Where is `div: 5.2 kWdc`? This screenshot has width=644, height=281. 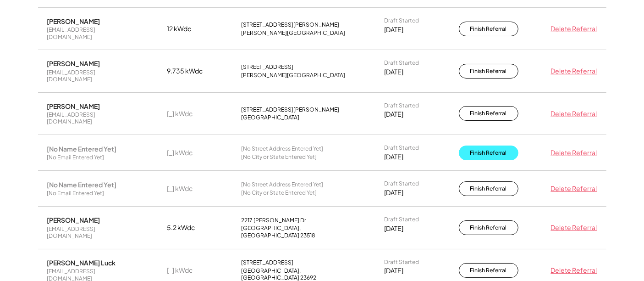 div: 5.2 kWdc is located at coordinates (190, 228).